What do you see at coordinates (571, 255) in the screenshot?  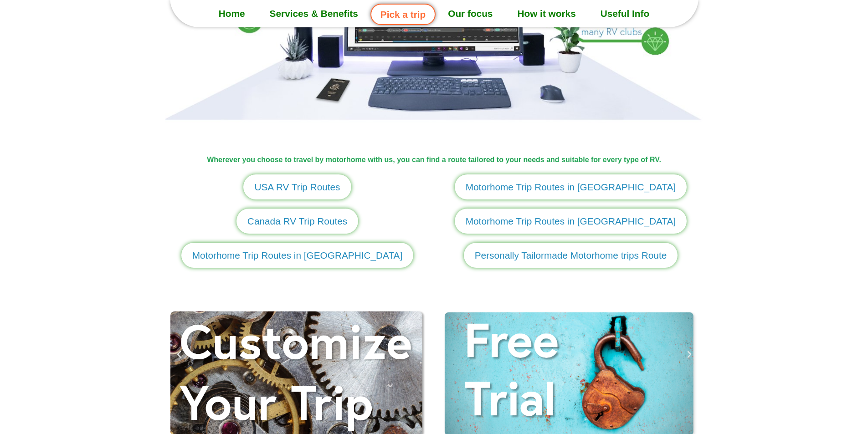 I see `span: Personally Tailormade Motorhome trips Route` at bounding box center [571, 255].